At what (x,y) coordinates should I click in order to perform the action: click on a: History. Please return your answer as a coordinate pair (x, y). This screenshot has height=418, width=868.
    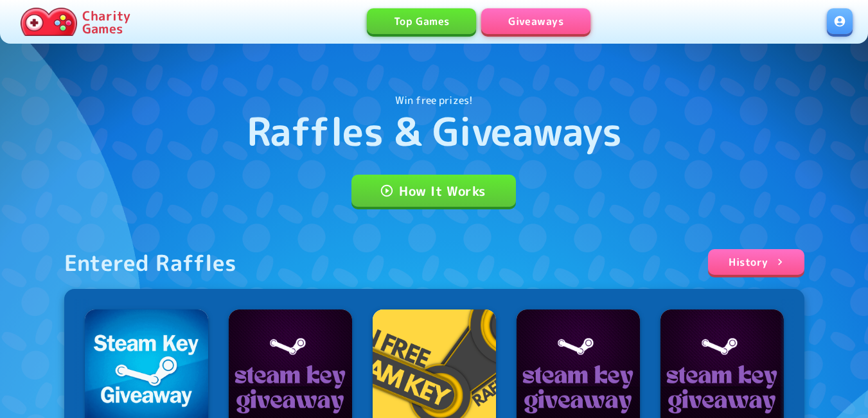
    Looking at the image, I should click on (756, 262).